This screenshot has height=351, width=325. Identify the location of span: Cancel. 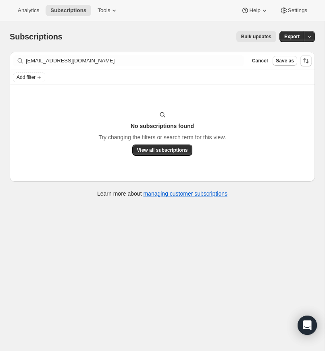
(259, 61).